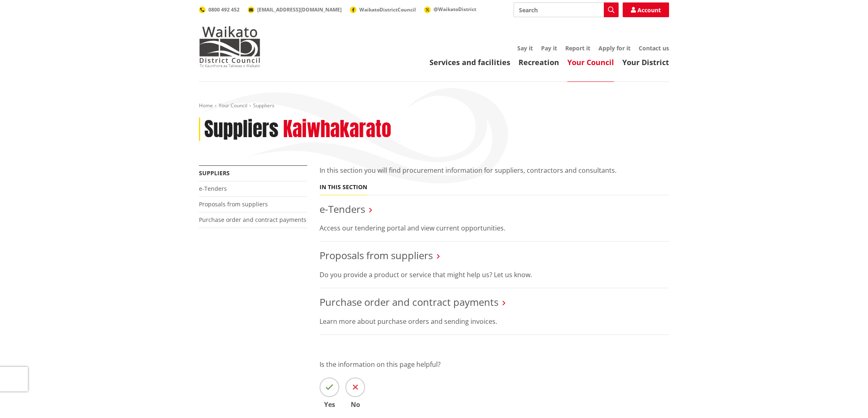 This screenshot has height=418, width=868. What do you see at coordinates (434, 105) in the screenshot?
I see `nav: breadcrumb` at bounding box center [434, 105].